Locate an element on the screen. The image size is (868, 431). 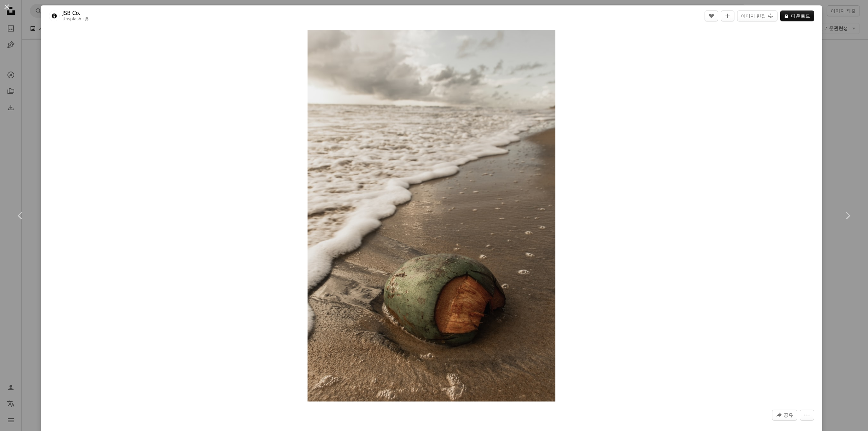
img: 모래 사장 위에 앉아 있는 나무 조각 is located at coordinates (432, 216).